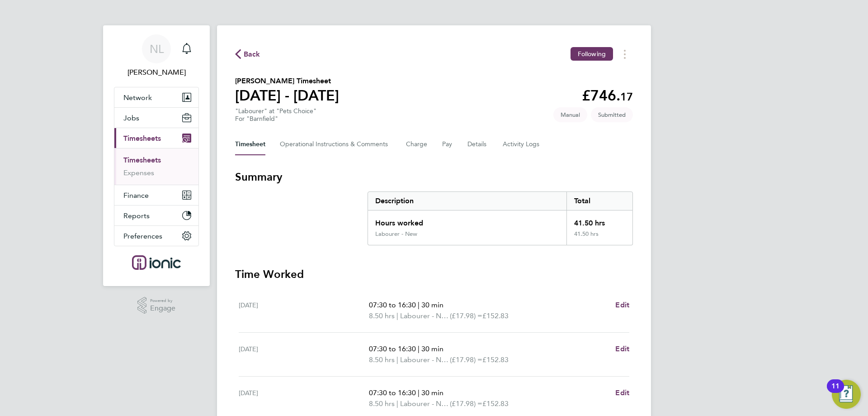 This screenshot has width=868, height=416. Describe the element at coordinates (248, 54) in the screenshot. I see `button: Back` at that location.